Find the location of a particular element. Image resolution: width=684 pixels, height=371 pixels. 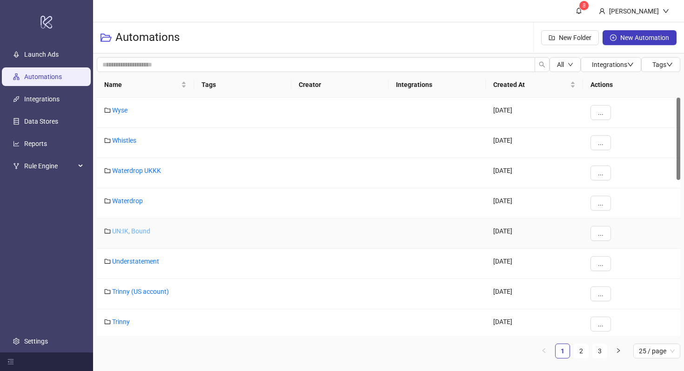

span: user is located at coordinates (602, 11).